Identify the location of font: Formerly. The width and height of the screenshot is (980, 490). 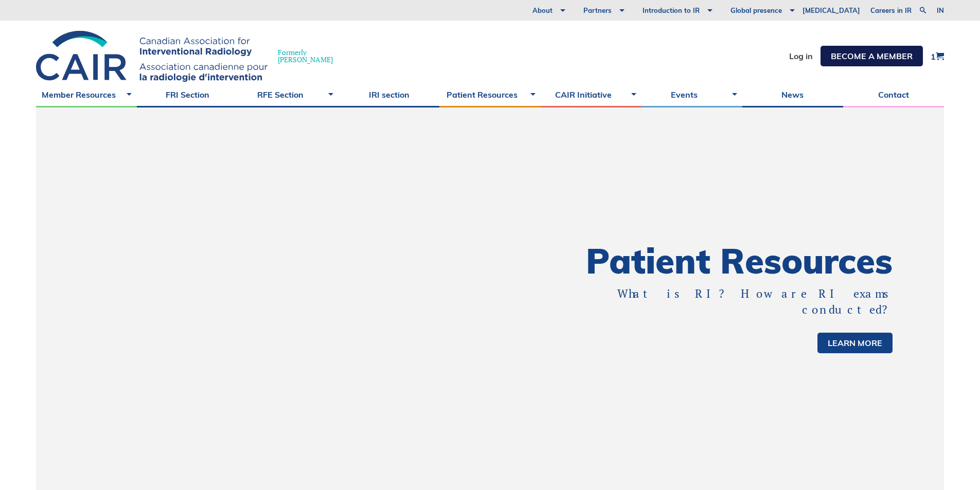
(292, 52).